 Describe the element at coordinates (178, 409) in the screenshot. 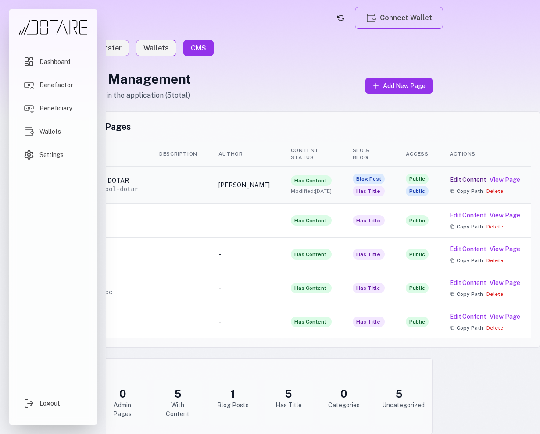

I see `div: With Content` at that location.